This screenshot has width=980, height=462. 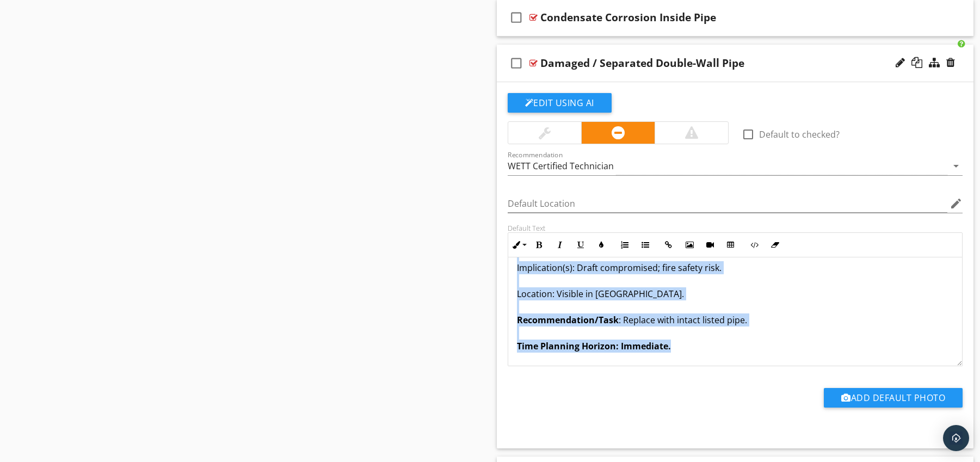 I want to click on button: Clear Formatting, so click(x=775, y=245).